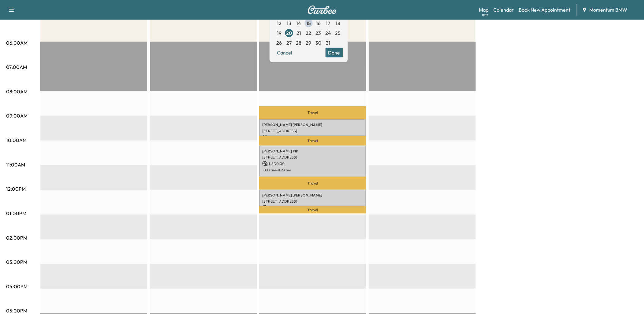  Describe the element at coordinates (299, 42) in the screenshot. I see `span: 28` at that location.